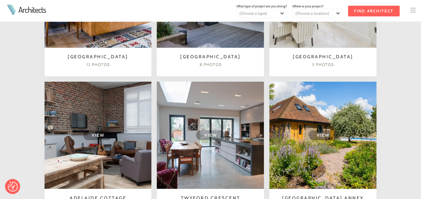  Describe the element at coordinates (323, 64) in the screenshot. I see `span: 5 photos` at that location.